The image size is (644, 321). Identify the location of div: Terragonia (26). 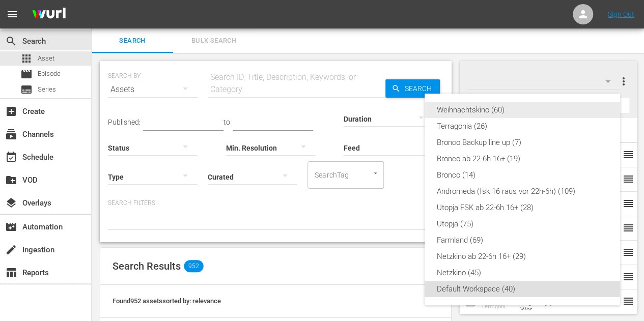
(523, 126).